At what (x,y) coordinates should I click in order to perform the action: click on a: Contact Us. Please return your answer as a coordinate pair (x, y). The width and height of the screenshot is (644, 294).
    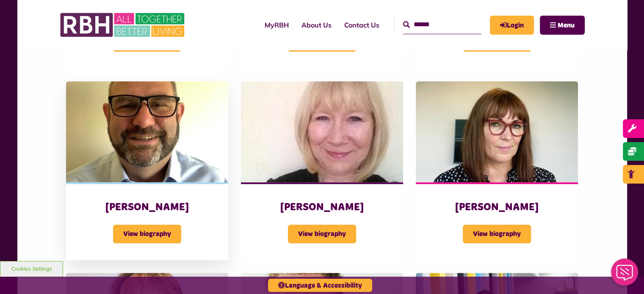
    Looking at the image, I should click on (362, 25).